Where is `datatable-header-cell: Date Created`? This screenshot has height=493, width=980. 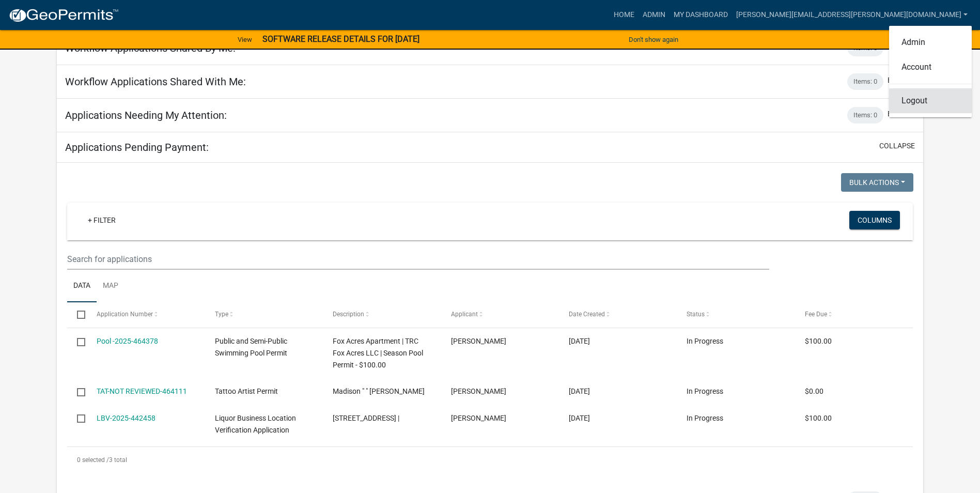 datatable-header-cell: Date Created is located at coordinates (618, 315).